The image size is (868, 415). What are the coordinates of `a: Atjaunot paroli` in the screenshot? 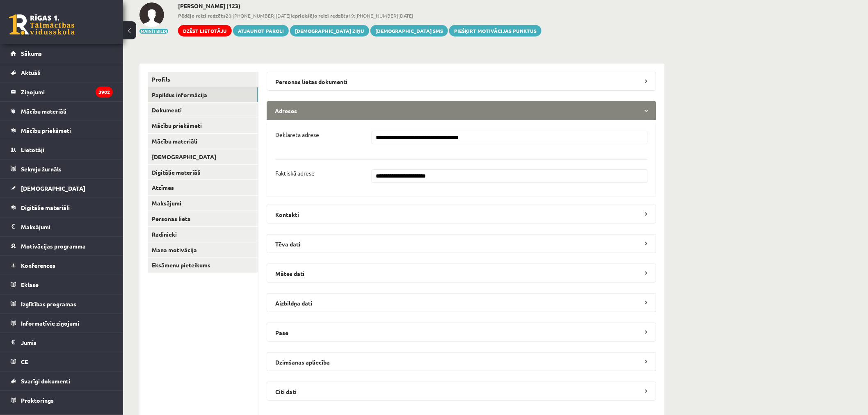 It's located at (261, 31).